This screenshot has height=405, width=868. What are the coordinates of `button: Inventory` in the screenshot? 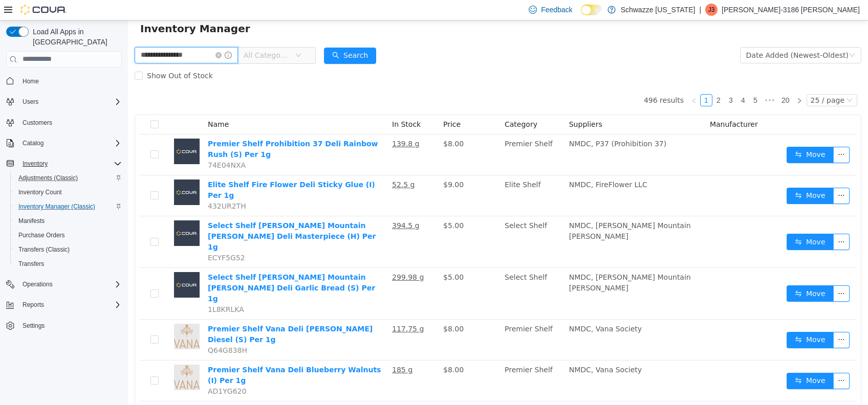 It's located at (64, 164).